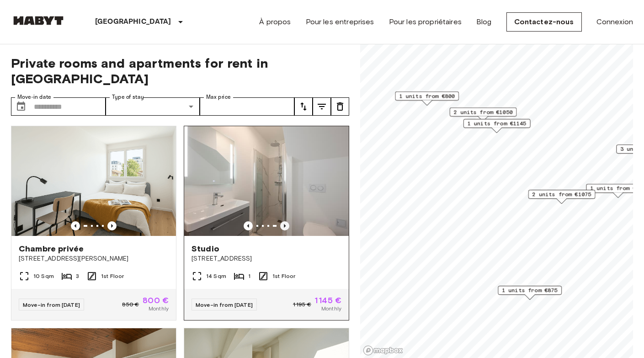  Describe the element at coordinates (544, 22) in the screenshot. I see `a: Contactez-nous` at that location.